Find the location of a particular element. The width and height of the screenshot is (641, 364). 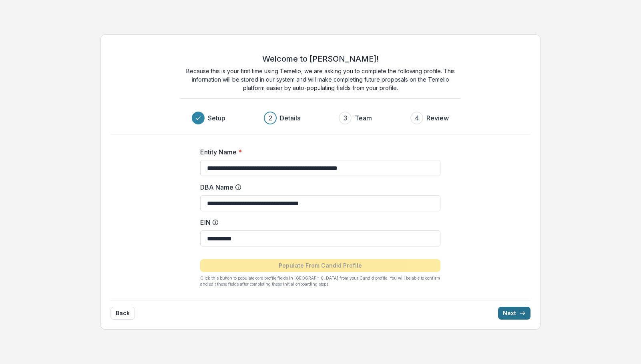

button: Populate From Candid Profile is located at coordinates (320, 266).